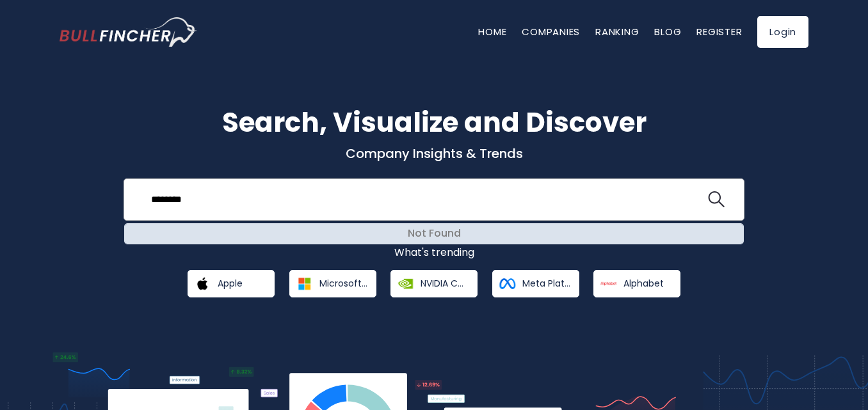 This screenshot has height=410, width=868. What do you see at coordinates (333, 283) in the screenshot?
I see `a: Microsoft Corporation` at bounding box center [333, 283].